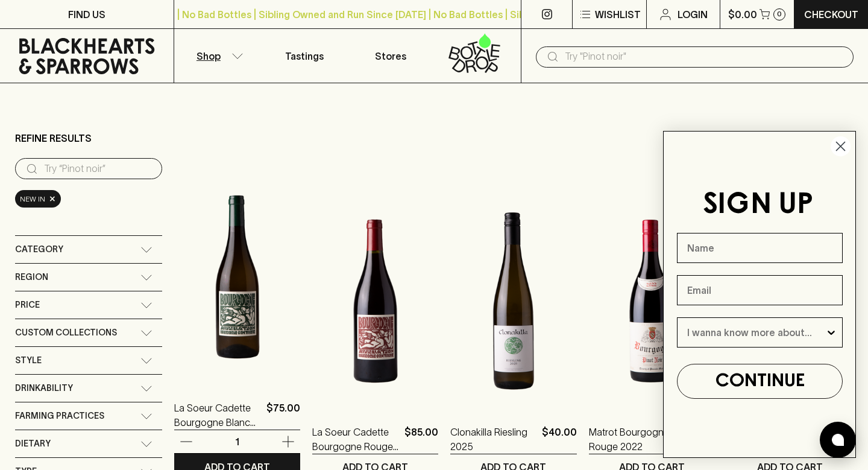 Image resolution: width=868 pixels, height=470 pixels. Describe the element at coordinates (88, 415) in the screenshot. I see `div: Farming Practices` at that location.